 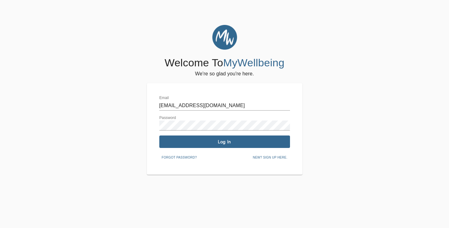 I want to click on h6: We're so glad you're here., so click(x=224, y=74).